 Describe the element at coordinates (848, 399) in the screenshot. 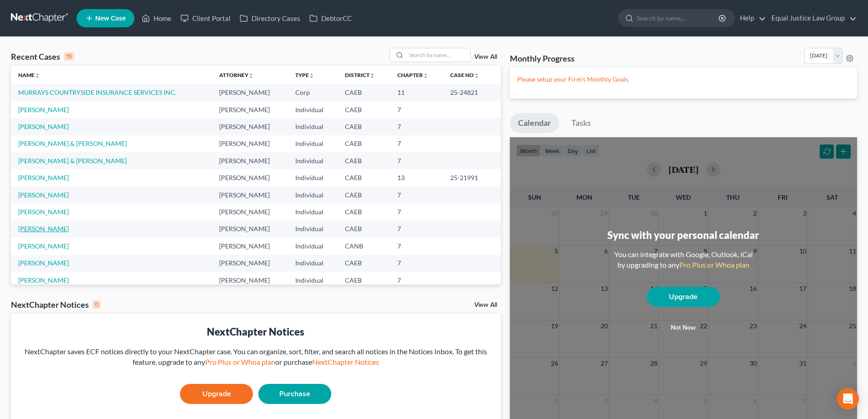

I see `div: Open Intercom Messenger` at that location.